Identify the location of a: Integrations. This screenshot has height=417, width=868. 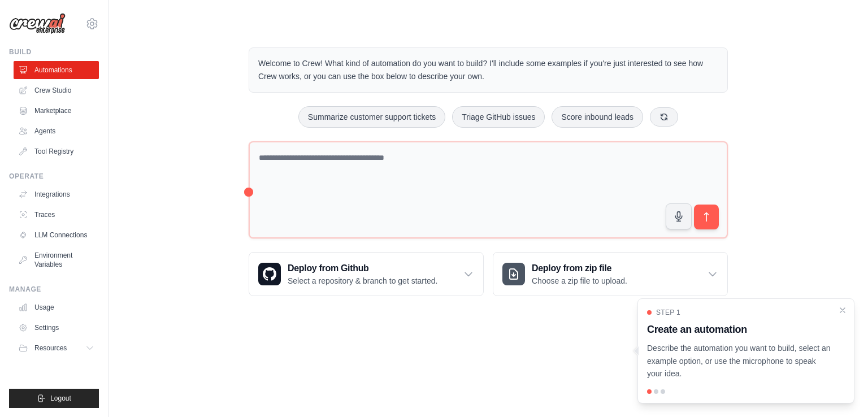
(56, 195).